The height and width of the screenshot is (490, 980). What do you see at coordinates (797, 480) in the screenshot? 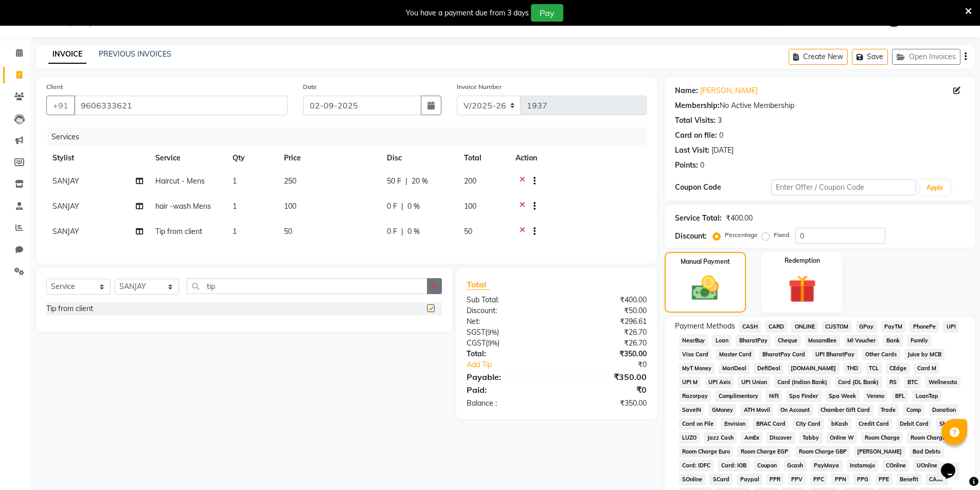
I see `span: PPV` at bounding box center [797, 480].